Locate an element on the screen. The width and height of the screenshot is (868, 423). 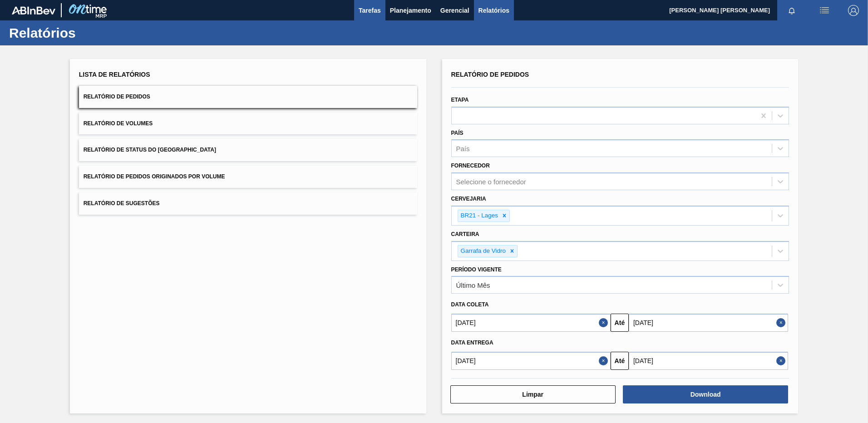
span: Lista de Relatórios is located at coordinates (114, 74).